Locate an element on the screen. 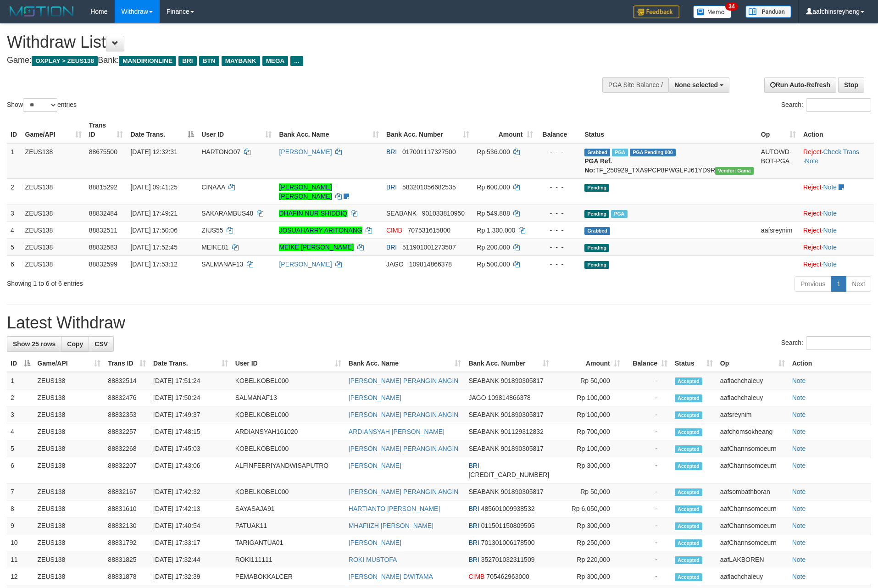 This screenshot has height=588, width=878. b: PGA Ref. No: is located at coordinates (598, 166).